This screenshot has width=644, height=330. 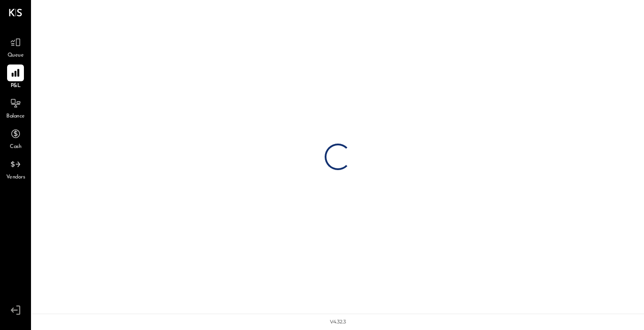 What do you see at coordinates (16, 77) in the screenshot?
I see `a: P&L` at bounding box center [16, 77].